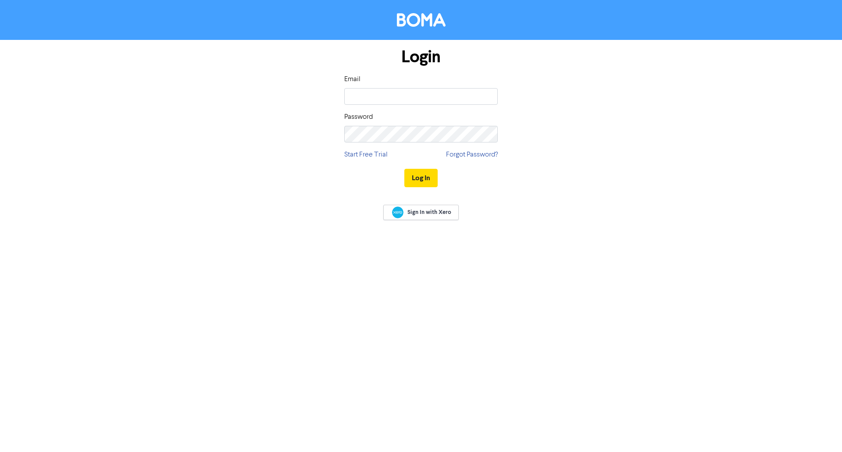 The image size is (842, 452). Describe the element at coordinates (421, 20) in the screenshot. I see `img: BOMA Logo` at that location.